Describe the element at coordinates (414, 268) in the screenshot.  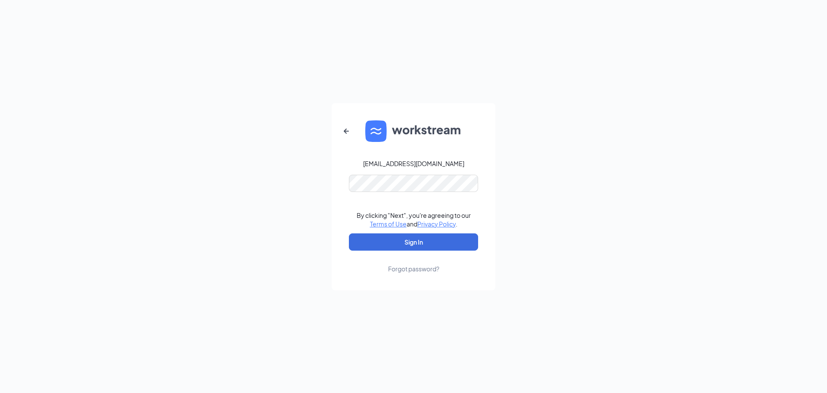
I see `div: Forgot password?` at that location.